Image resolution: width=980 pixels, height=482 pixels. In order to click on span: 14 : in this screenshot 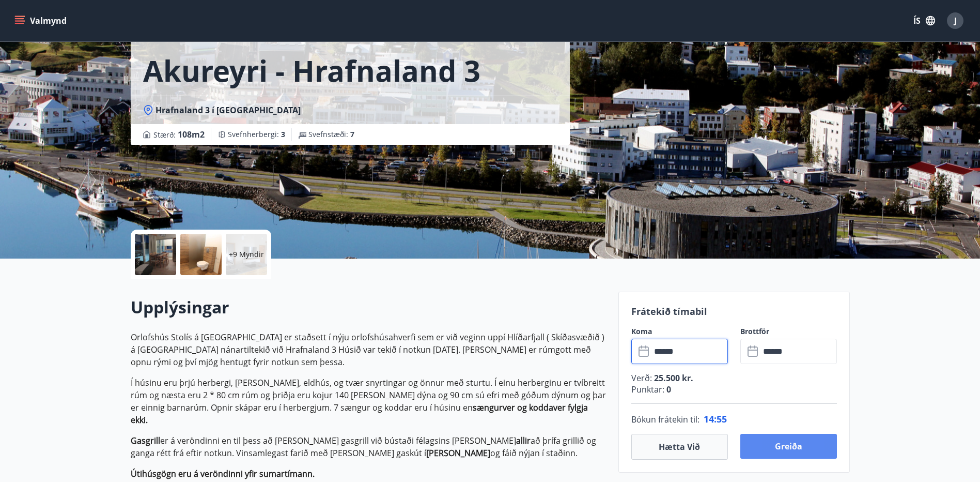, I will do `click(710, 419)`.